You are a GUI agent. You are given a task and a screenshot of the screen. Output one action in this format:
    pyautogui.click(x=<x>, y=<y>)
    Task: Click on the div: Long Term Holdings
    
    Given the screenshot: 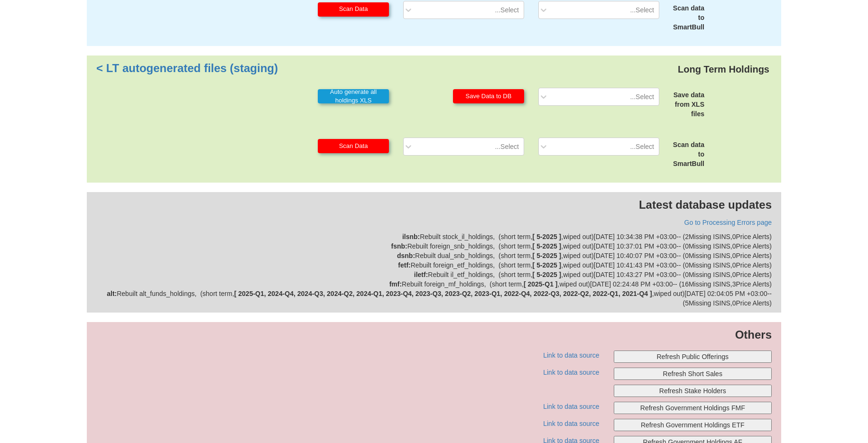 What is the action you would take?
    pyautogui.click(x=724, y=69)
    